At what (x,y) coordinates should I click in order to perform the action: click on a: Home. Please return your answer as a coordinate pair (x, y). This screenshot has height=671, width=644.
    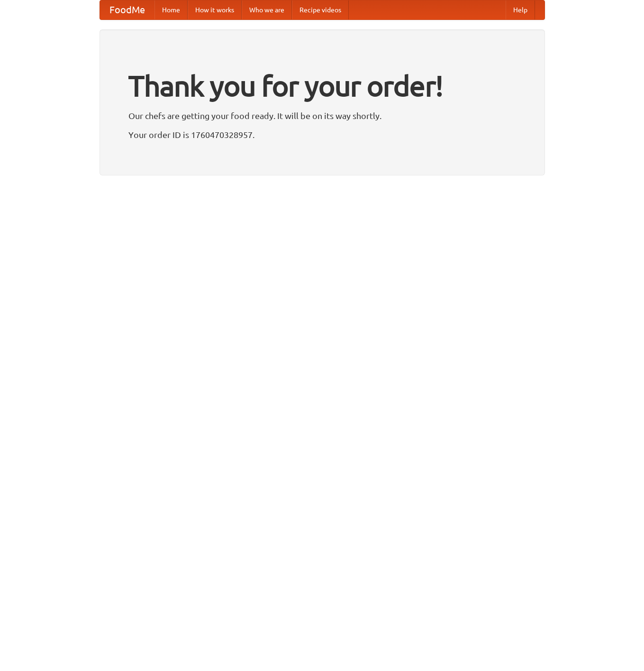
    Looking at the image, I should click on (171, 10).